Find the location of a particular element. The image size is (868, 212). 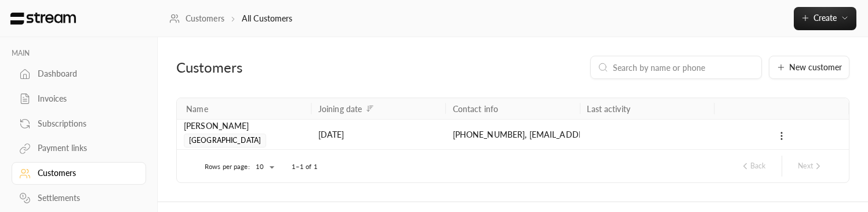

a: Payment links is located at coordinates (79, 148).